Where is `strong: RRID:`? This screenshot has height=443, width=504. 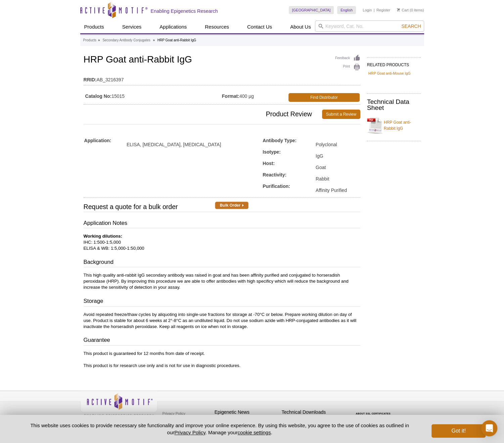 strong: RRID: is located at coordinates (90, 80).